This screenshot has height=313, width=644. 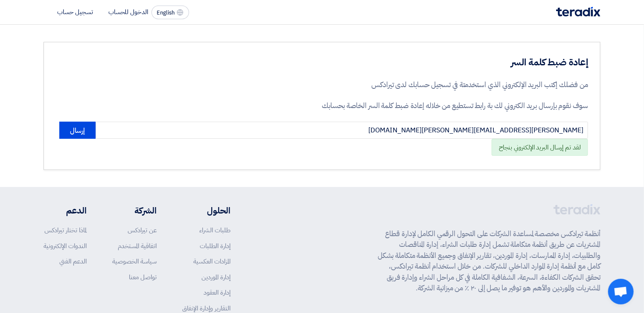 What do you see at coordinates (75, 12) in the screenshot?
I see `li: تسجيل حساب` at bounding box center [75, 12].